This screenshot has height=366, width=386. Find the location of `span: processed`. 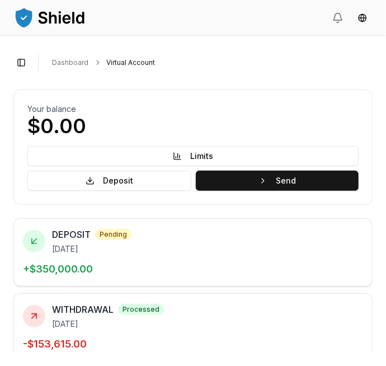

span: processed is located at coordinates (141, 310).